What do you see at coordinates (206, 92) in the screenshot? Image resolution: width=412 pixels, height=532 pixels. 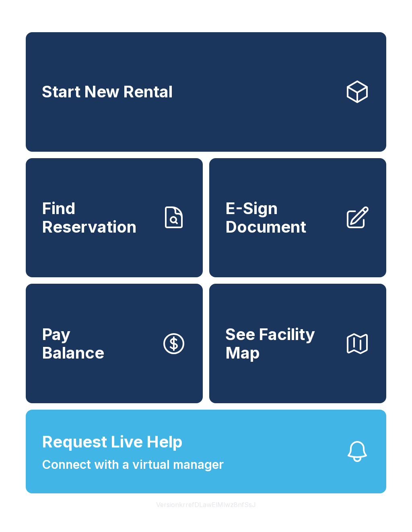 I see `a: Start New Rental` at bounding box center [206, 92].